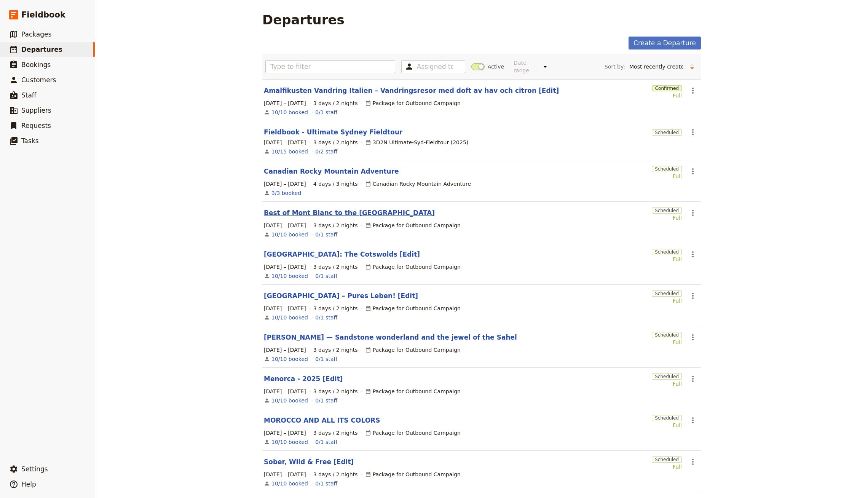 This screenshot has height=498, width=868. Describe the element at coordinates (43, 15) in the screenshot. I see `span: Fieldbook` at that location.